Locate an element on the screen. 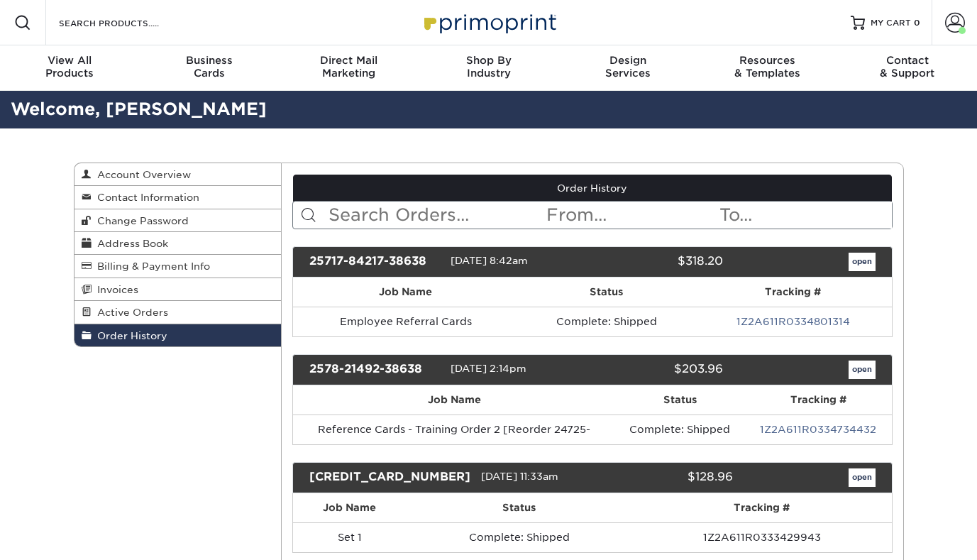 The image size is (977, 560). a: Address Book is located at coordinates (178, 243).